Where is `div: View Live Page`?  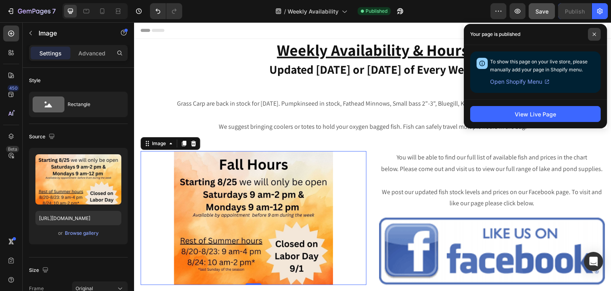 div: View Live Page is located at coordinates (536, 114).